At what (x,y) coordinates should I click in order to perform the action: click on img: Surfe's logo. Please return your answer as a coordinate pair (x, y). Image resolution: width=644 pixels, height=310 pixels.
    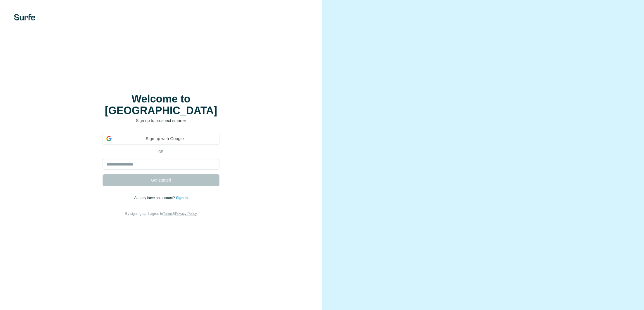
    Looking at the image, I should click on (24, 17).